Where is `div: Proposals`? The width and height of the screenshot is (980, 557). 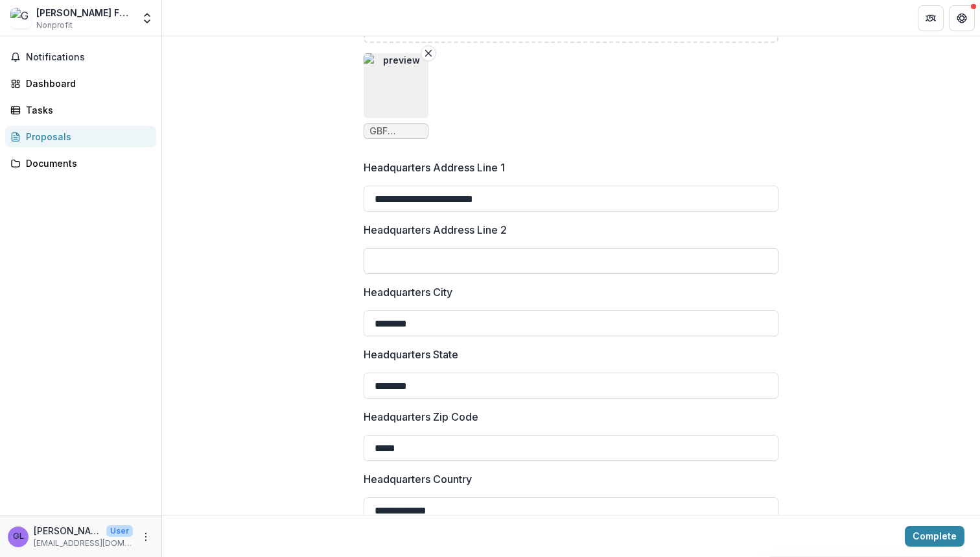
div: Proposals is located at coordinates (85, 136).